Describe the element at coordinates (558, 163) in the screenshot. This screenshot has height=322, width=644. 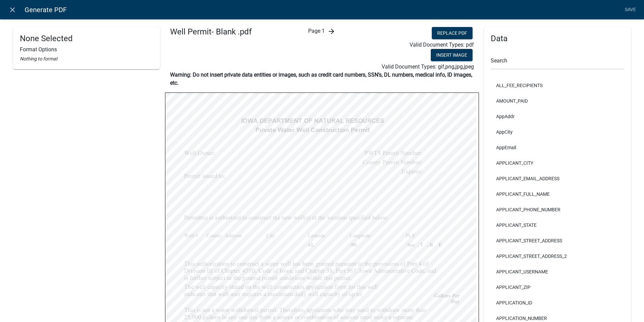
I see `li: APPLICANT_CITY` at that location.